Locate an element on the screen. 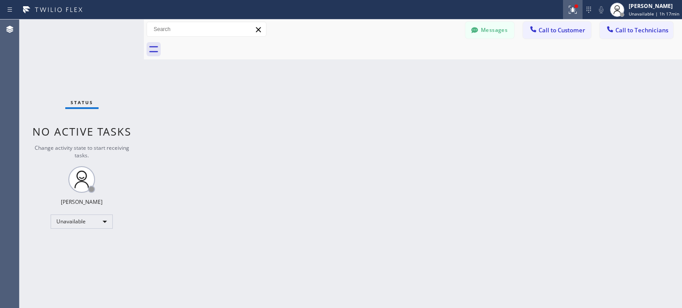  span: Call to Customer is located at coordinates (561, 30).